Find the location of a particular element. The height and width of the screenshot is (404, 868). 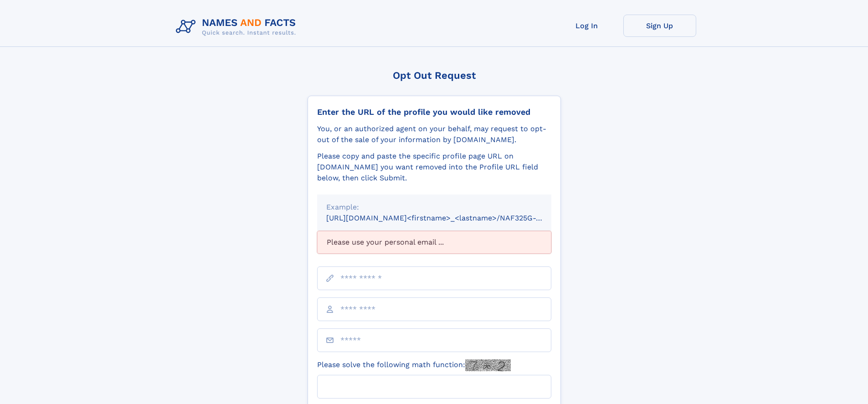

a: Sign Up is located at coordinates (660, 26).